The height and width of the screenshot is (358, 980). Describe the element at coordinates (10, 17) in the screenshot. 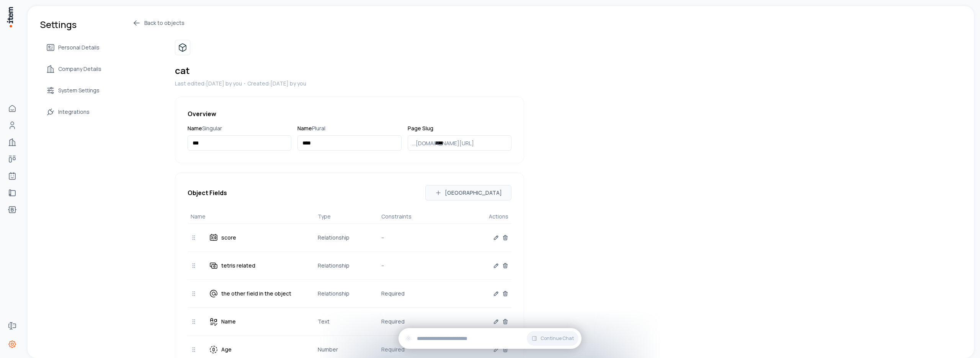

I see `img: Item Brain Logo` at that location.